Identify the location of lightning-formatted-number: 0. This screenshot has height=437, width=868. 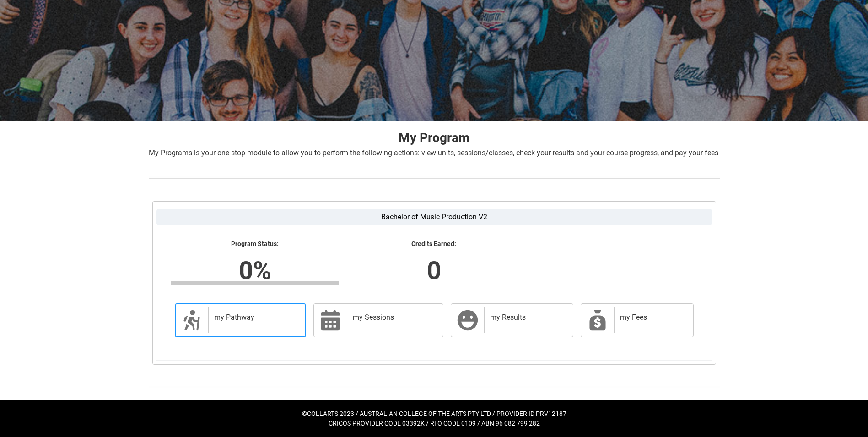
(434, 270).